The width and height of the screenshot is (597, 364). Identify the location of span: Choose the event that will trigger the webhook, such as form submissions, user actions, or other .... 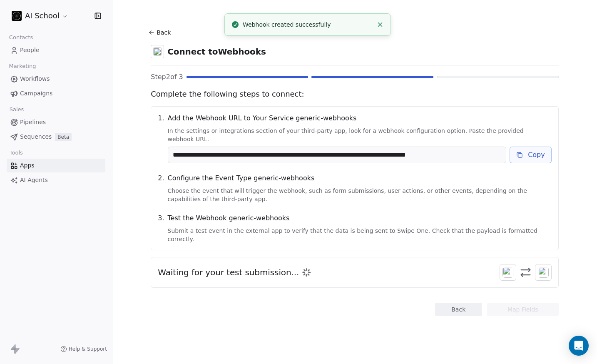
(360, 195).